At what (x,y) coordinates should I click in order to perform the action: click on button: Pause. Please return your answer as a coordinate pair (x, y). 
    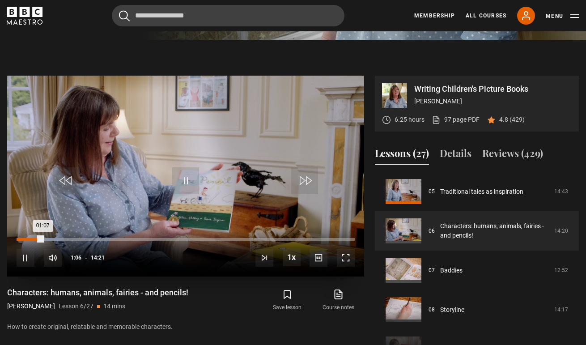
    Looking at the image, I should click on (26, 258).